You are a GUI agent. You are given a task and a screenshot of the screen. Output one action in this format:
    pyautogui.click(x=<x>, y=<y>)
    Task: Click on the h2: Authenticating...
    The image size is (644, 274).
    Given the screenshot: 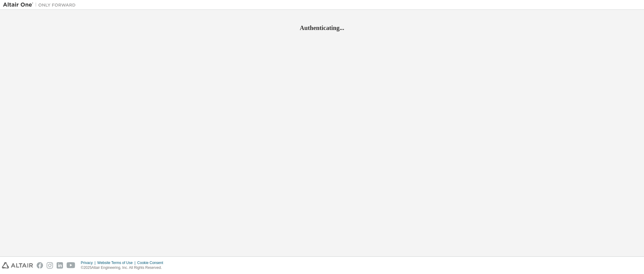 What is the action you would take?
    pyautogui.click(x=322, y=28)
    